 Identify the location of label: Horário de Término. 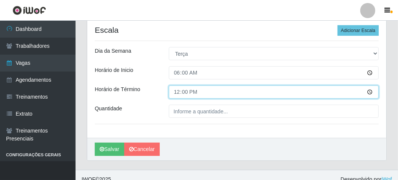
(117, 89).